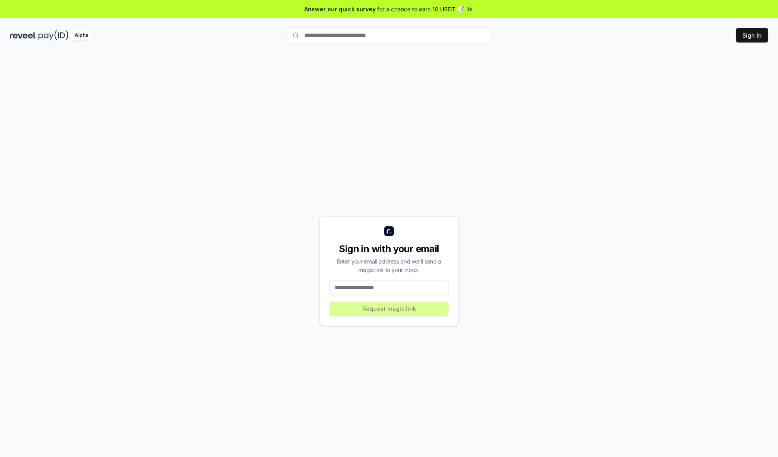 The image size is (778, 457). What do you see at coordinates (389, 249) in the screenshot?
I see `div: Sign in with your email` at bounding box center [389, 249].